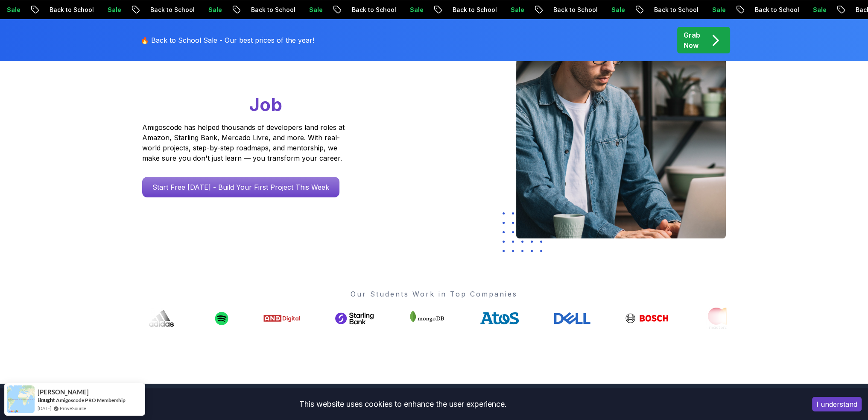 This screenshot has height=420, width=868. Describe the element at coordinates (266, 104) in the screenshot. I see `span: Job` at that location.